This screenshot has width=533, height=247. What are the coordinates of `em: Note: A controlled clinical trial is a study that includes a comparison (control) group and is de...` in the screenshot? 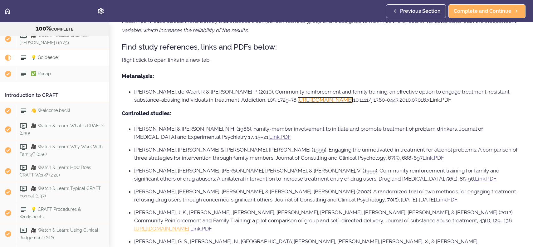 It's located at (319, 26).